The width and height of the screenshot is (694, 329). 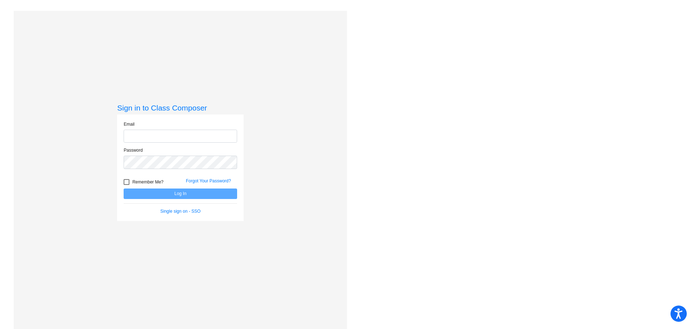 I want to click on label: Password, so click(x=133, y=150).